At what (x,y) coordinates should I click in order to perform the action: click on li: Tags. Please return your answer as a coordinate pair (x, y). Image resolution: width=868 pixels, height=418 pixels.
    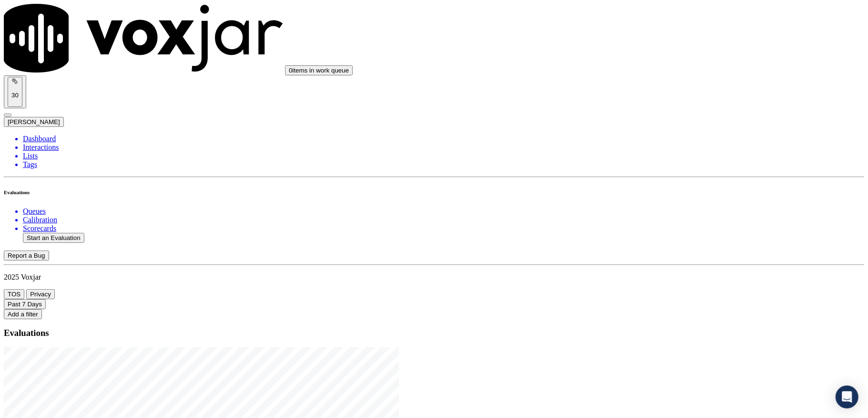
    Looking at the image, I should click on (443, 164).